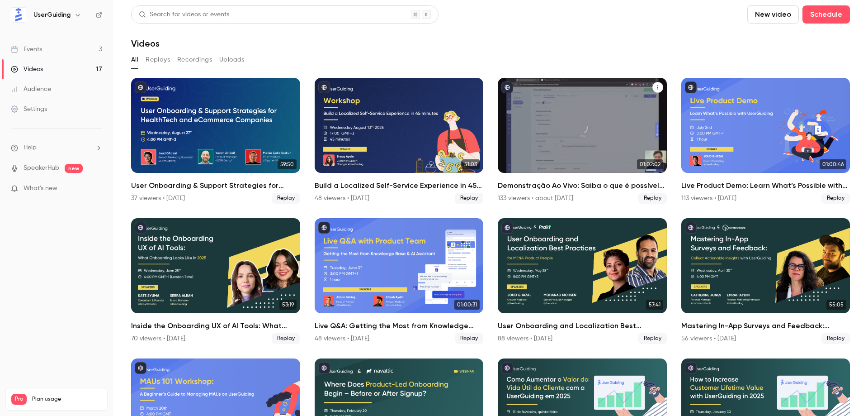 This screenshot has height=416, width=868. Describe the element at coordinates (29, 109) in the screenshot. I see `div: Settings` at that location.